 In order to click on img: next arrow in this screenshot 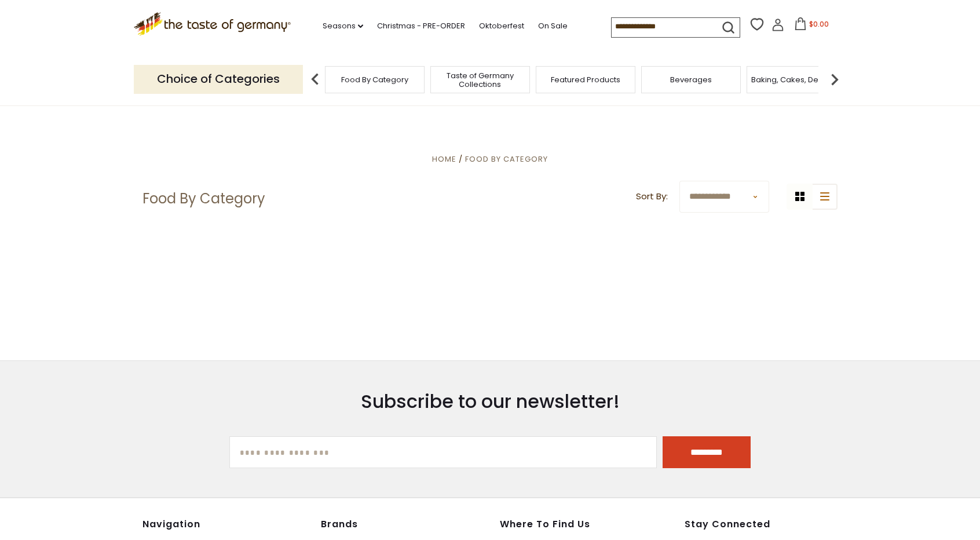, I will do `click(834, 80)`.